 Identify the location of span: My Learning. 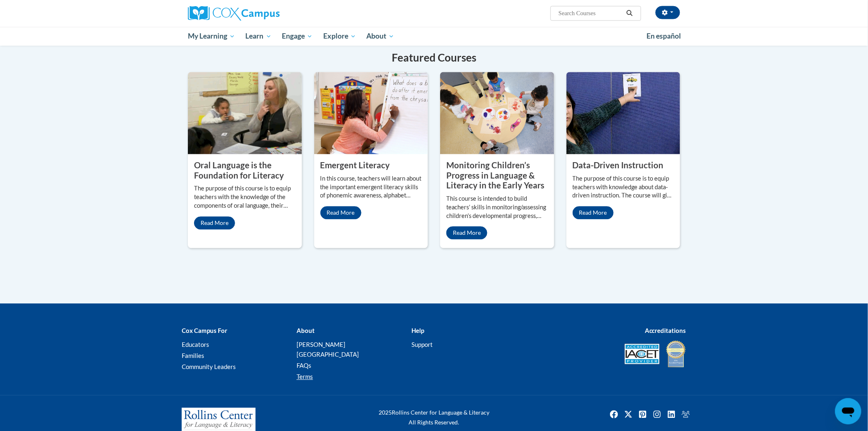
(211, 37).